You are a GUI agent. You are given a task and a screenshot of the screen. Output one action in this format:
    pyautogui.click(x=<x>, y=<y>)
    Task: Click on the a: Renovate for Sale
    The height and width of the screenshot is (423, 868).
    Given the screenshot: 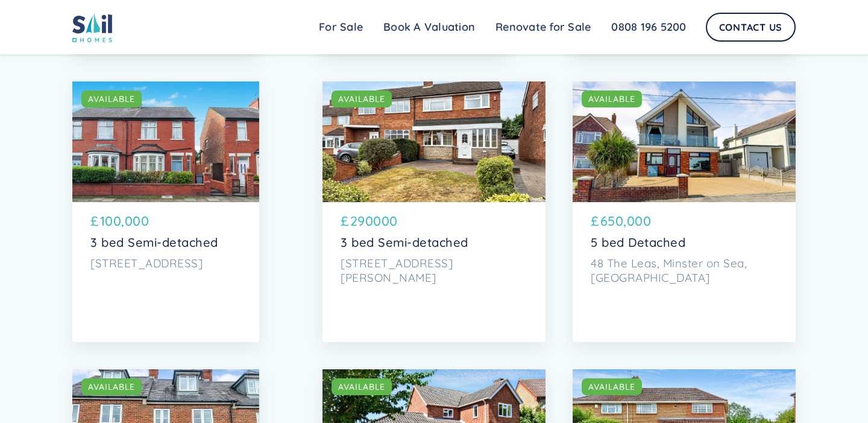 What is the action you would take?
    pyautogui.click(x=543, y=27)
    